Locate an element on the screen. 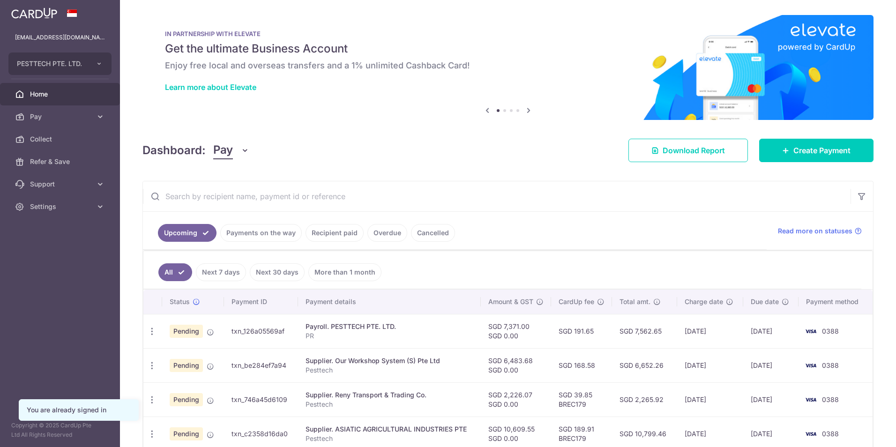 Image resolution: width=896 pixels, height=447 pixels. span: PESTTECH PTE. LTD. is located at coordinates (52, 64).